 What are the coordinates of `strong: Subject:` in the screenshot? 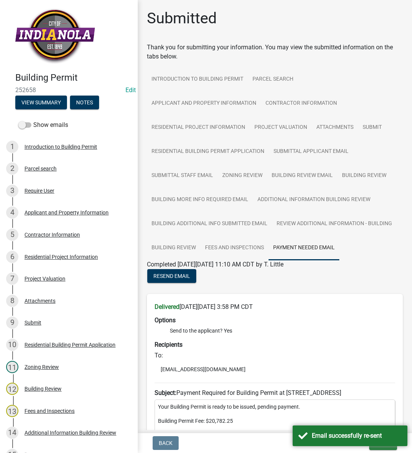 It's located at (165, 393).